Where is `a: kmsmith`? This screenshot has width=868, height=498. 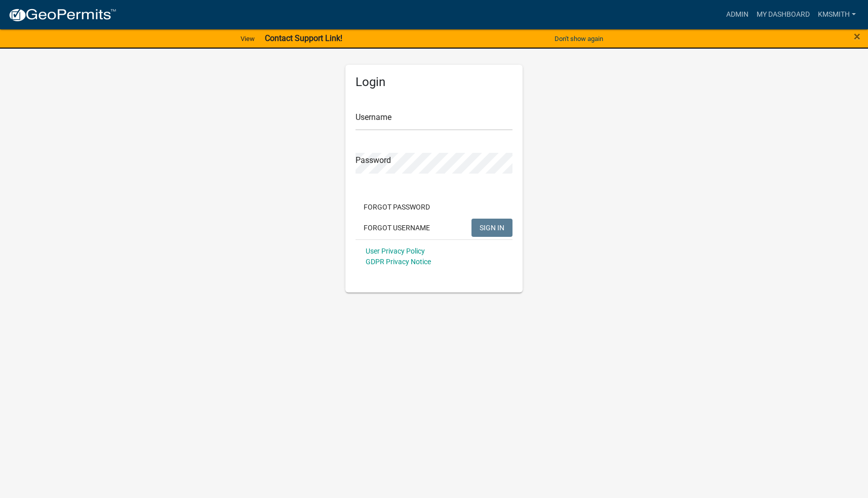 a: kmsmith is located at coordinates (836, 14).